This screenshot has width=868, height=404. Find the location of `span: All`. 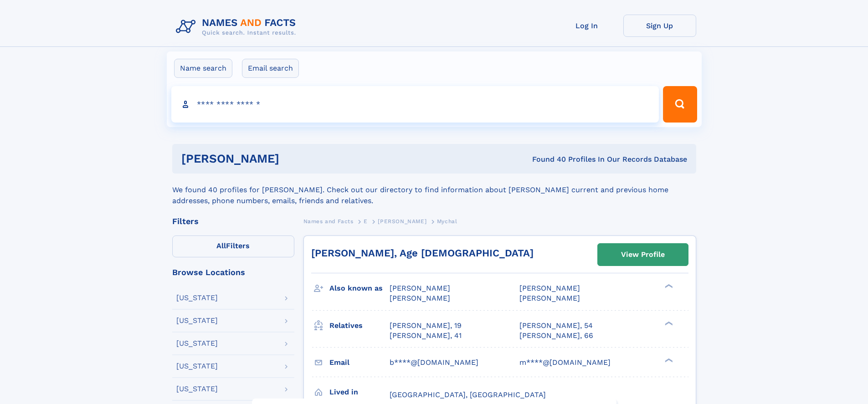

span: All is located at coordinates (221, 246).